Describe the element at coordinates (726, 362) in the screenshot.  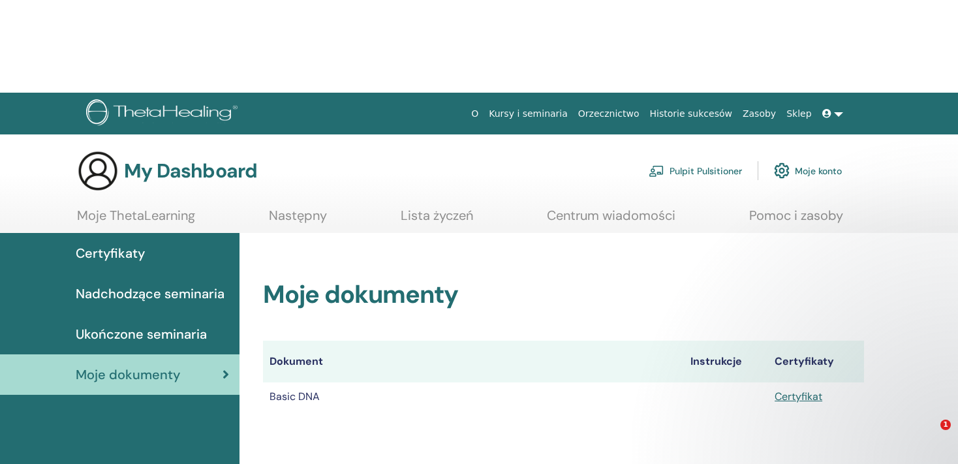
I see `th: Instrukcje` at that location.